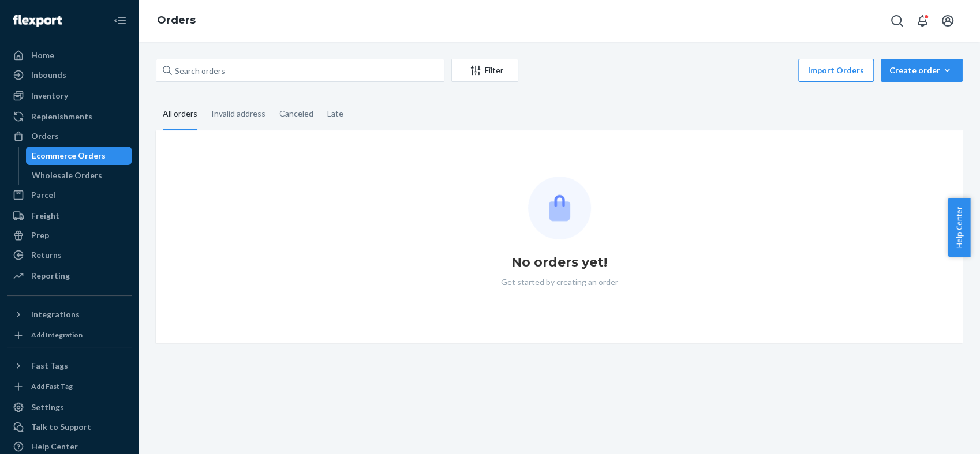  I want to click on a: Wholesale Orders, so click(79, 175).